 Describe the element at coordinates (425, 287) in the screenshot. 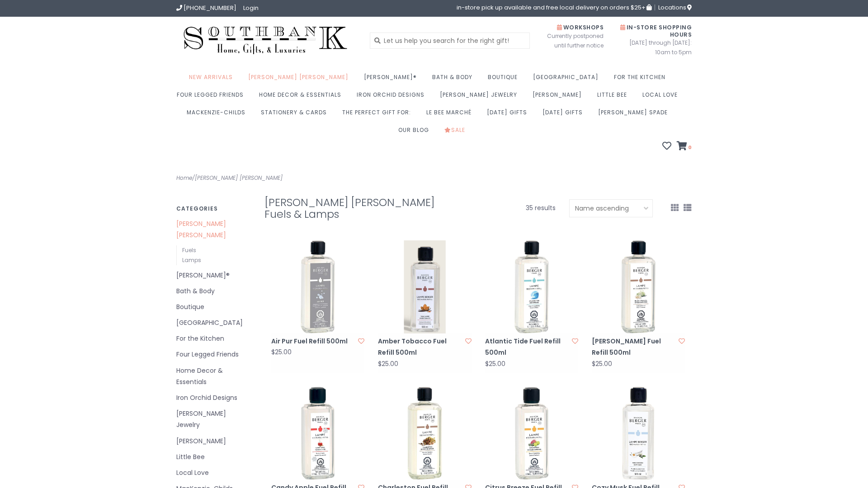

I see `img: Amber Tobacco Fuel Refill 500ml` at that location.